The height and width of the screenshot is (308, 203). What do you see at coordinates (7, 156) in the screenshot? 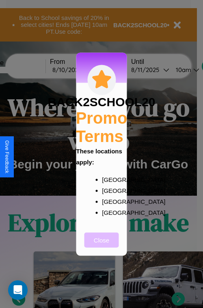
I see `div: Give Feedback` at bounding box center [7, 156].